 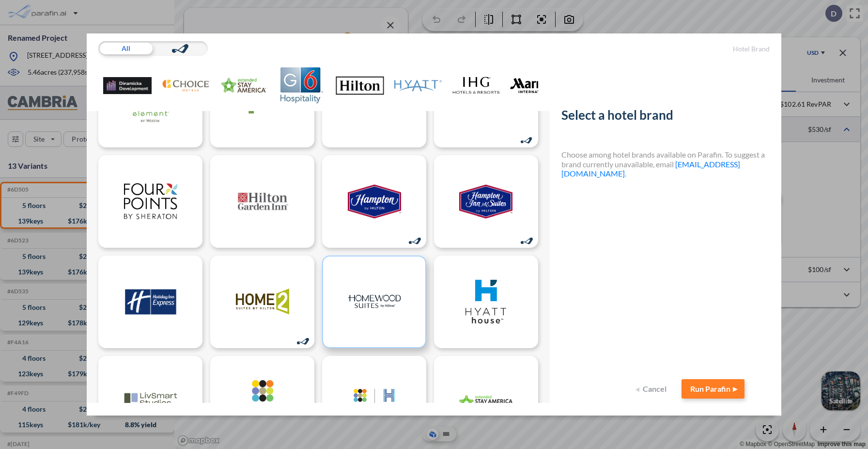 I want to click on h5: Hotel Brand, so click(x=665, y=49).